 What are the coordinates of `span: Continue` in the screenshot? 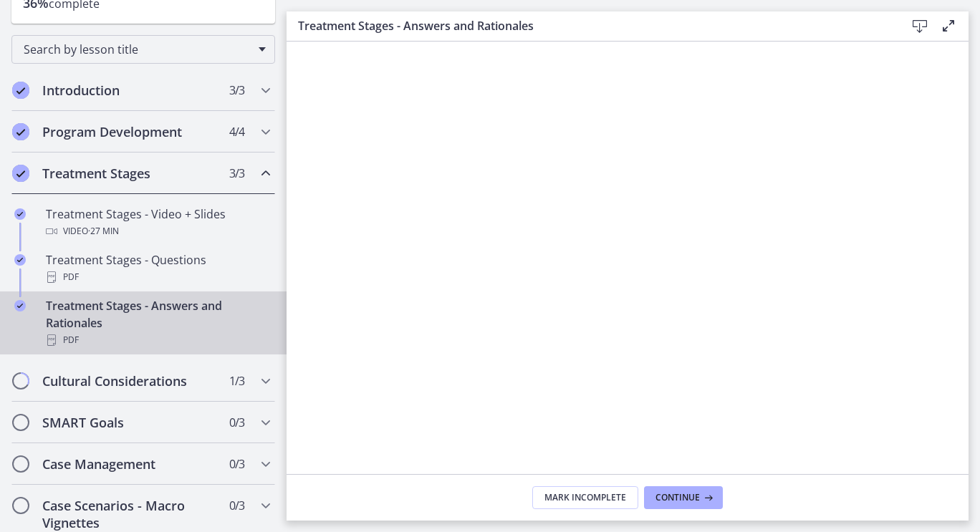 It's located at (678, 498).